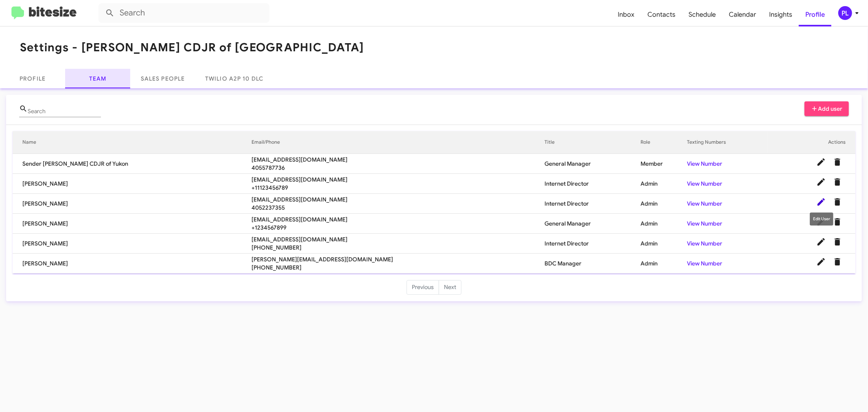 This screenshot has width=868, height=412. What do you see at coordinates (742, 15) in the screenshot?
I see `span: Calendar` at bounding box center [742, 15].